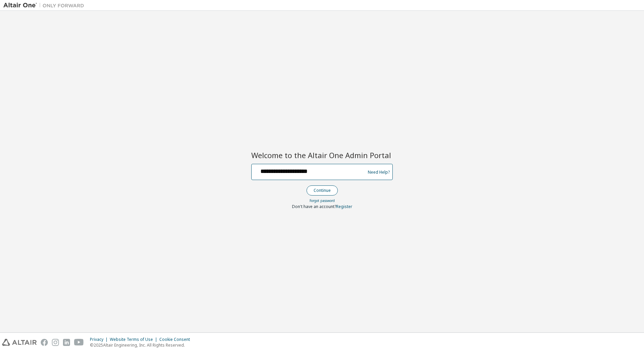 The height and width of the screenshot is (352, 644). Describe the element at coordinates (344, 206) in the screenshot. I see `a: Register` at that location.